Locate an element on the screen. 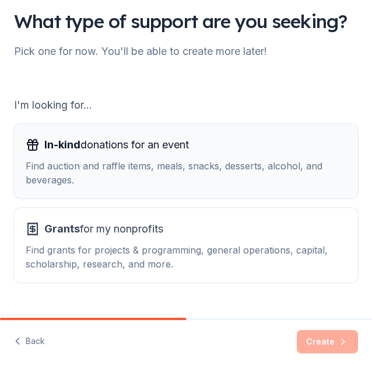 Image resolution: width=372 pixels, height=368 pixels. div: What type of support are you seeking? is located at coordinates (186, 21).